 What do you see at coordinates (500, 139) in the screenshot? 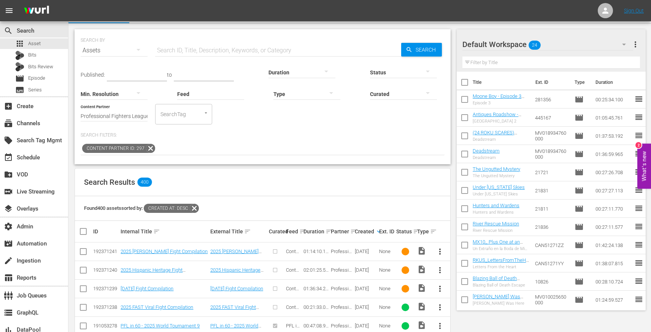
I see `div: Deadstream` at bounding box center [500, 139].